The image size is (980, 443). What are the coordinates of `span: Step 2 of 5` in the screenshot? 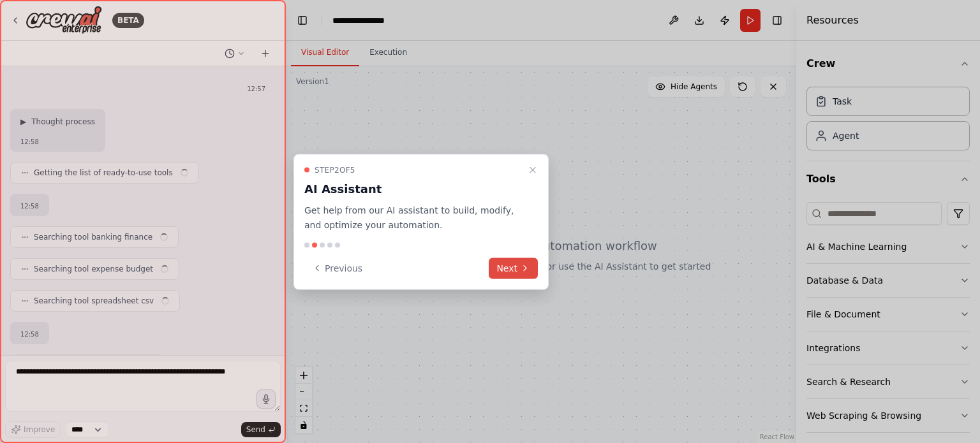 It's located at (335, 171).